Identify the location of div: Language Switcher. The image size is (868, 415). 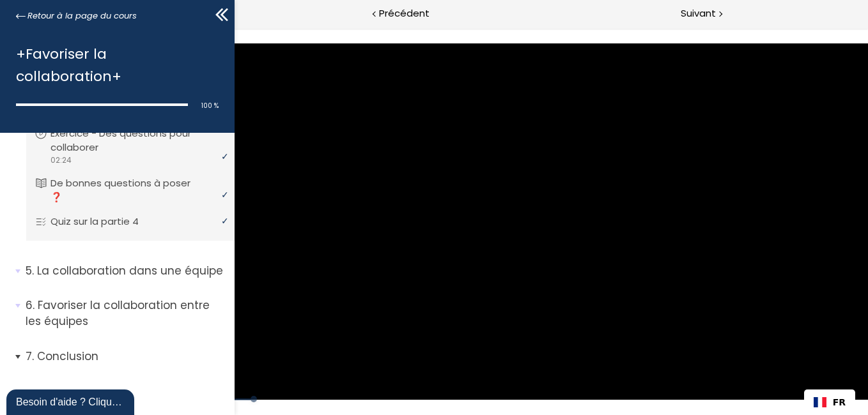
(829, 402).